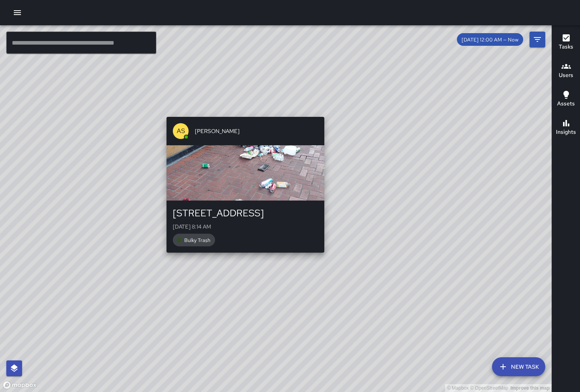  I want to click on button: Users, so click(566, 71).